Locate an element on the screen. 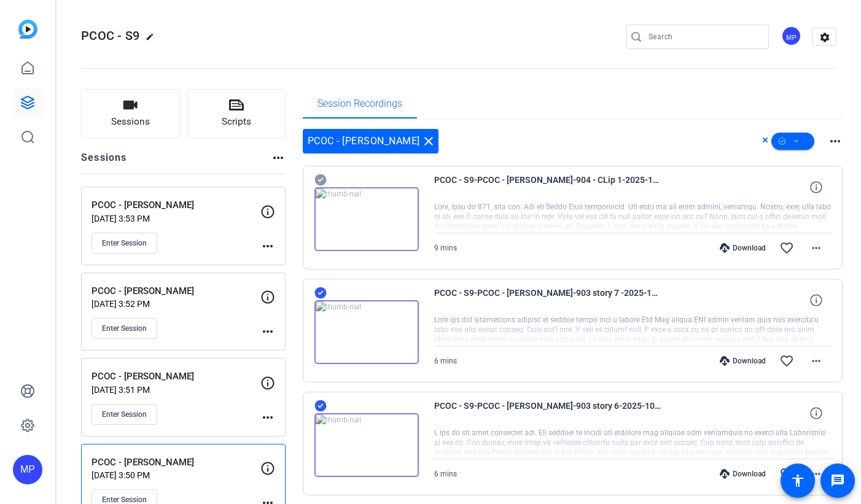  button: Scripts is located at coordinates (236, 114).